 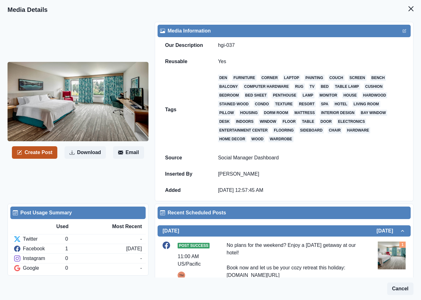 What do you see at coordinates (404, 31) in the screenshot?
I see `button: Edit` at bounding box center [404, 31].